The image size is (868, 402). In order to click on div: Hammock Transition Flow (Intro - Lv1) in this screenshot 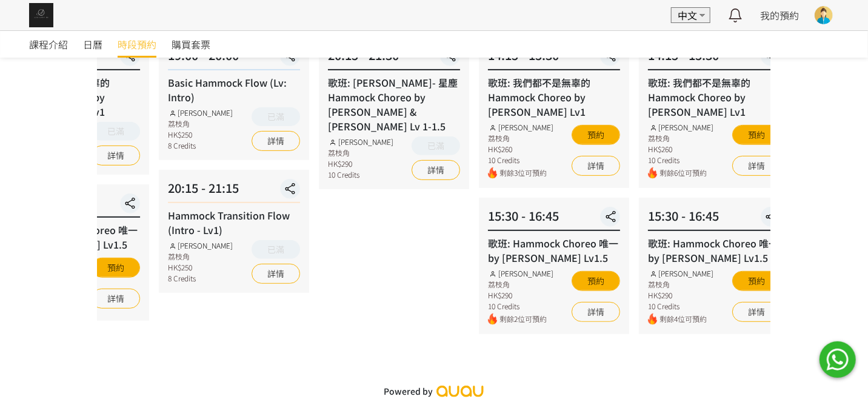, I will do `click(234, 223)`.